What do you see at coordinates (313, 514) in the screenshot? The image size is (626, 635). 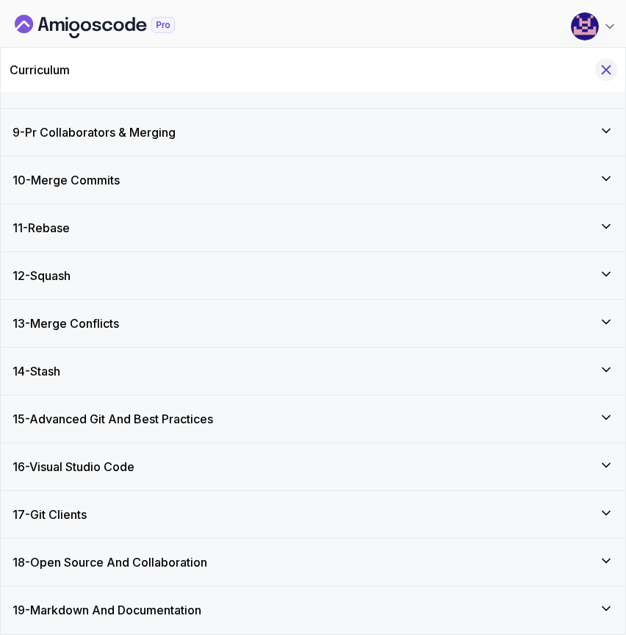 I see `button: 17-Git Clients` at bounding box center [313, 514].